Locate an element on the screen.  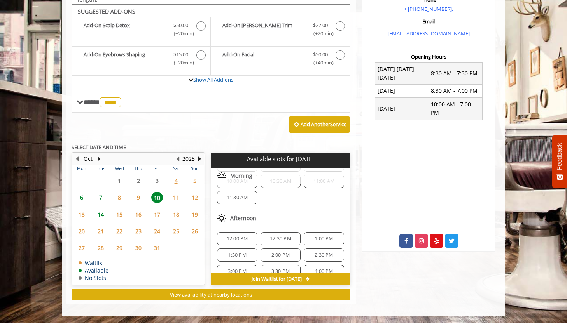
a: Show All Add-ons is located at coordinates (213, 80).